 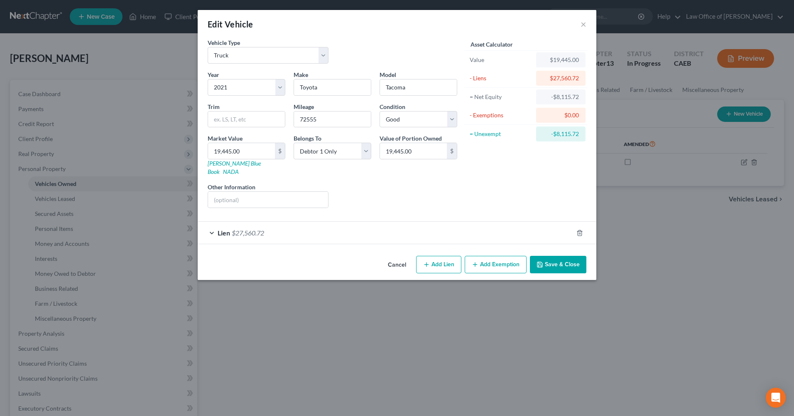 I want to click on div: Edit Vehicle, so click(x=231, y=24).